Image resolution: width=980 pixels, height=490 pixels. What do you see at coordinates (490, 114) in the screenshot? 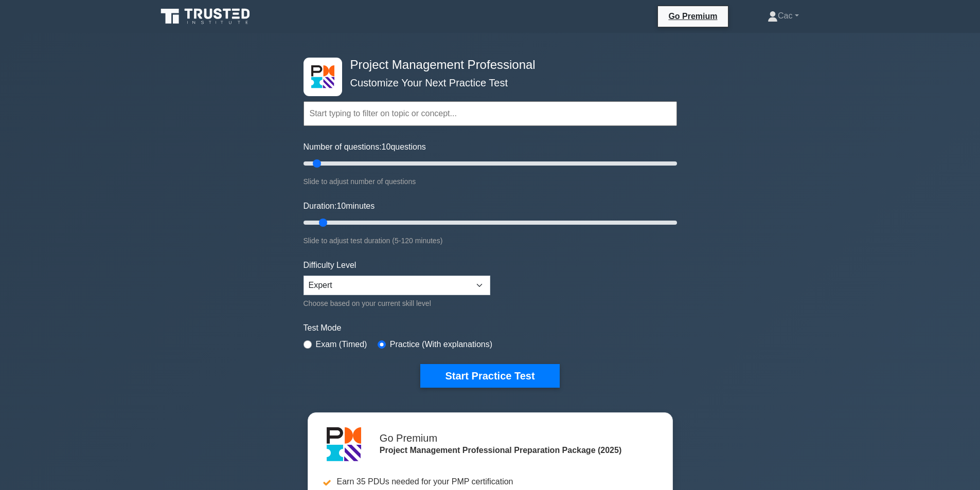
I see `input: Start typing to filter on topic or concept...` at bounding box center [490, 114].